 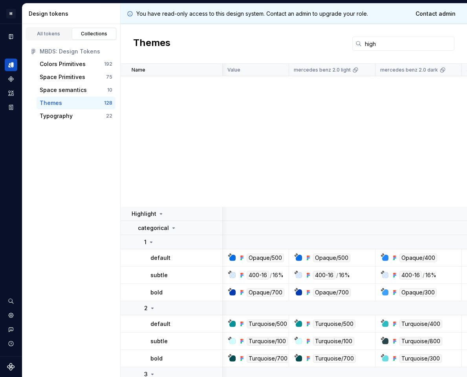 I want to click on button: Colors Primitives192, so click(x=76, y=64).